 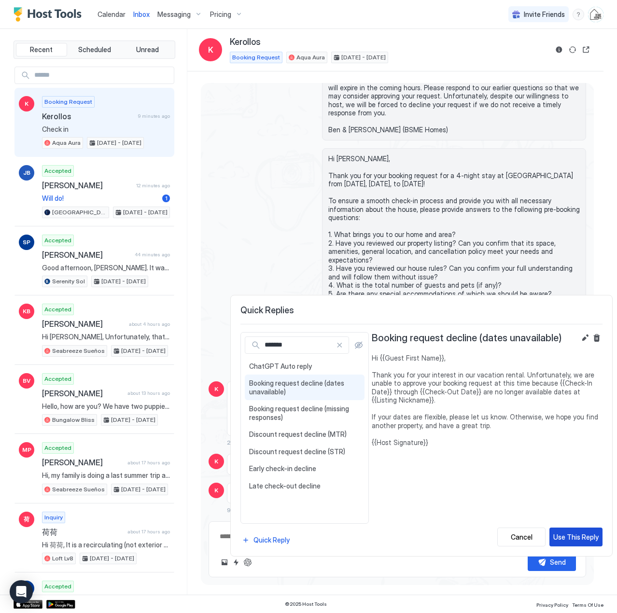 What do you see at coordinates (487, 400) in the screenshot?
I see `span: Hi {{Guest First Name}}, Thank you for your interest in our vacation rental. Unfortunately, we ar...` at bounding box center [487, 400].